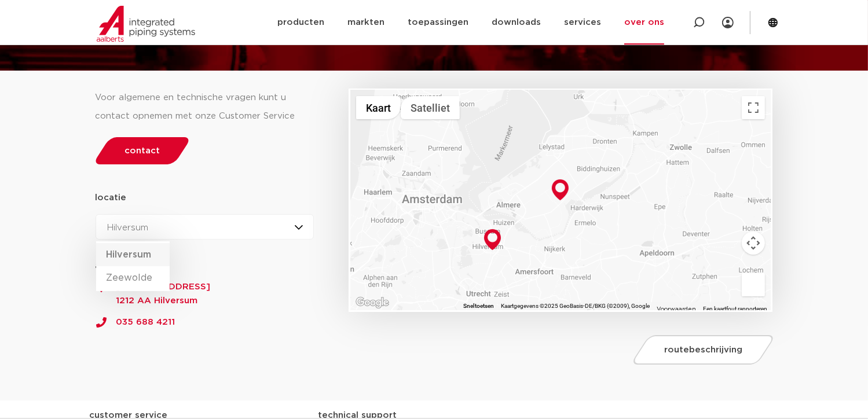  What do you see at coordinates (734, 308) in the screenshot?
I see `a: Een kaartfout rapporteren` at bounding box center [734, 308].